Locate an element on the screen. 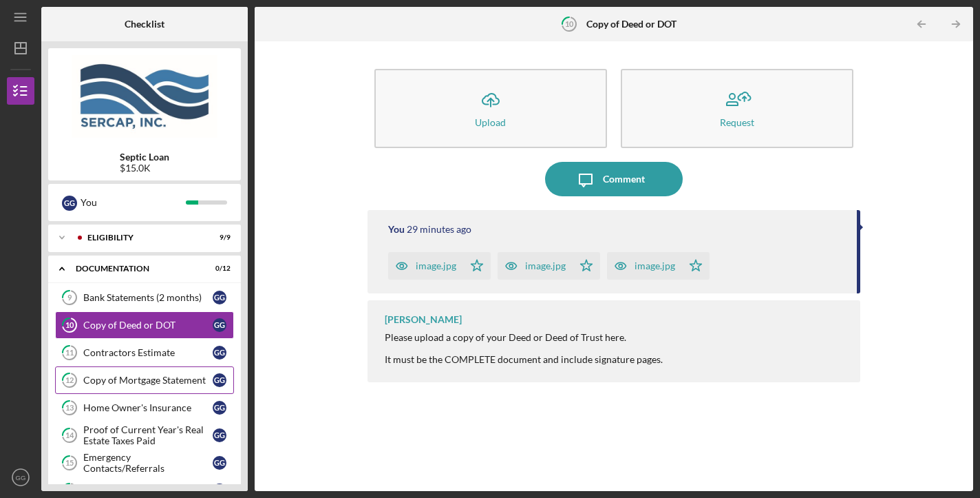 The width and height of the screenshot is (980, 498). div: Request is located at coordinates (737, 121).